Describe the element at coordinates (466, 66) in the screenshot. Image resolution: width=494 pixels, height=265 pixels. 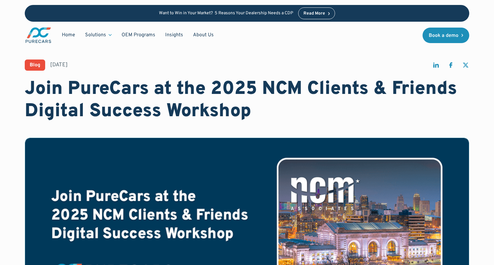
I see `a: share on twitter` at that location.